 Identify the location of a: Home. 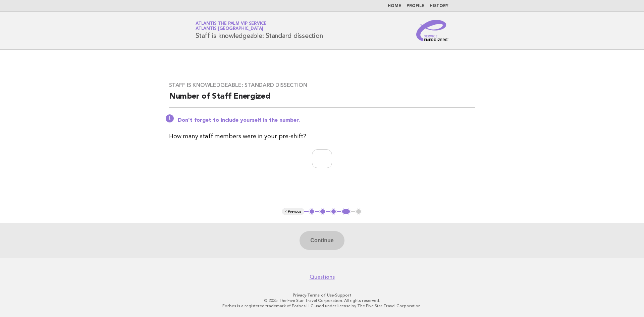
(394, 6).